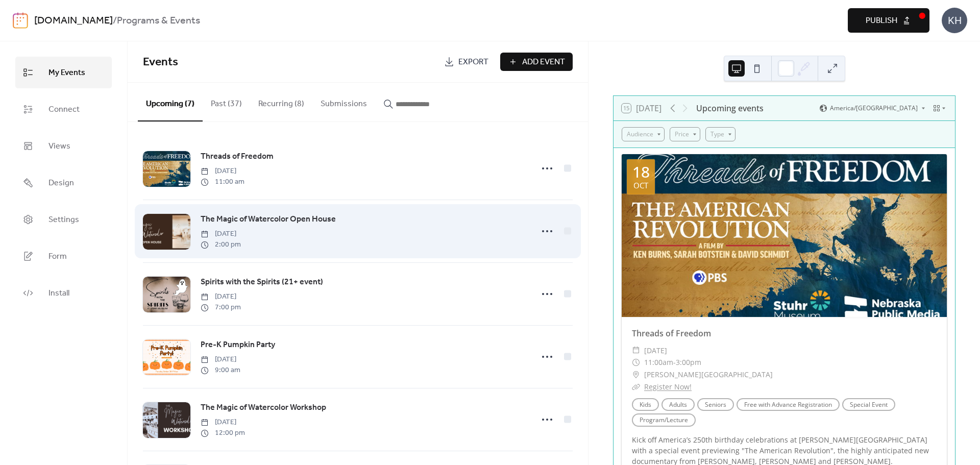 This screenshot has height=465, width=980. Describe the element at coordinates (63, 220) in the screenshot. I see `a: Settings` at that location.